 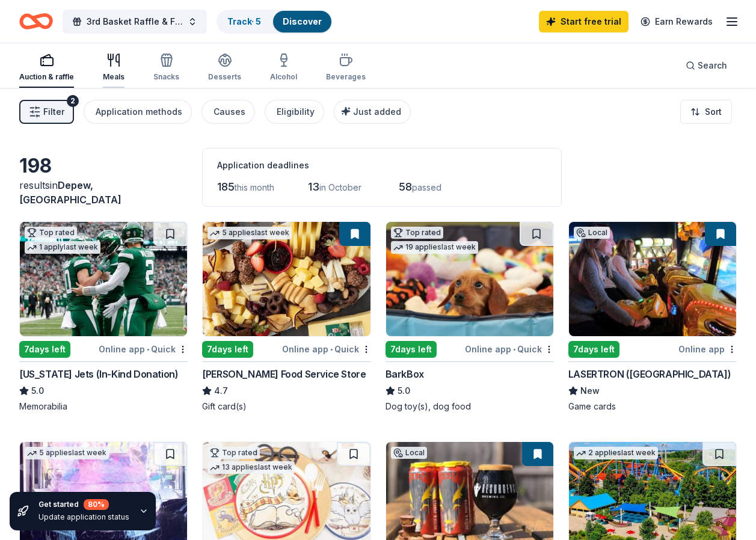 I want to click on span: Just added, so click(x=377, y=111).